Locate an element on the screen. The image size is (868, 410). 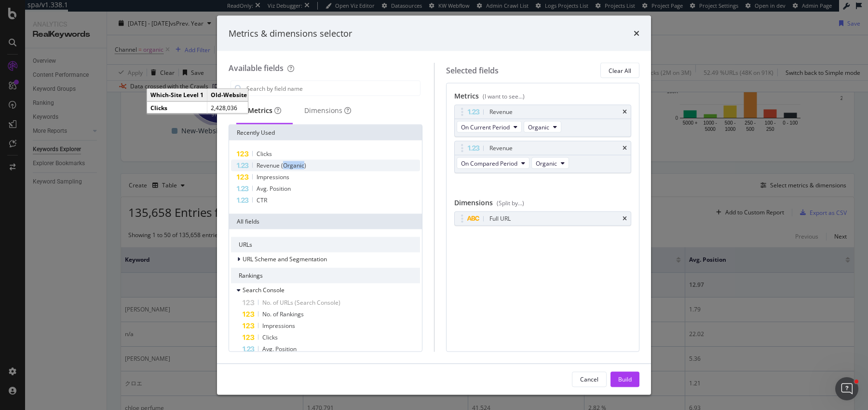
button: Clear All is located at coordinates (620, 71).